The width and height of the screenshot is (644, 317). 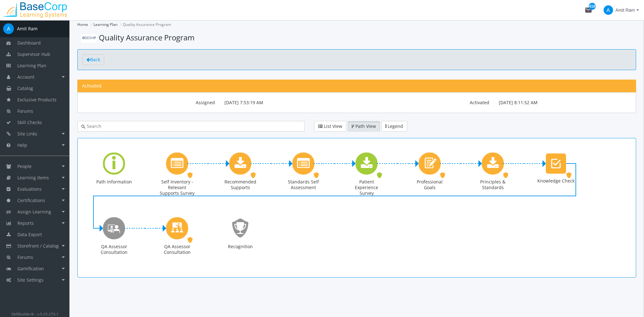 I want to click on label: Activated, so click(x=426, y=101).